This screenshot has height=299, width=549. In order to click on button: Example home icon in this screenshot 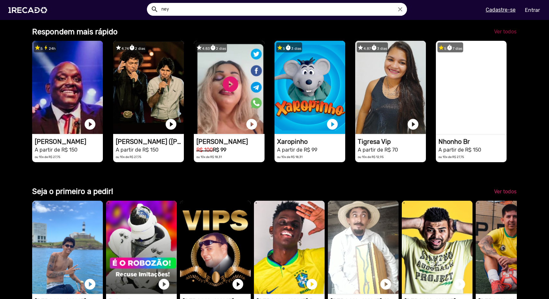, I will do `click(154, 9)`.